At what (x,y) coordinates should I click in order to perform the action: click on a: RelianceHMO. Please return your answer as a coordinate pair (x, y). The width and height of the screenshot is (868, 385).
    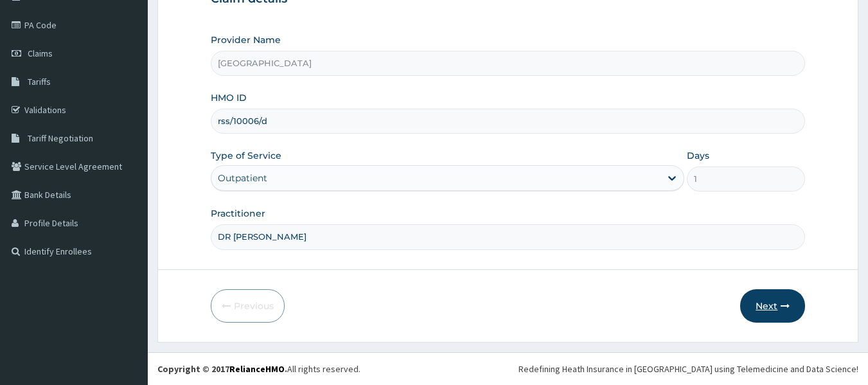
    Looking at the image, I should click on (257, 369).